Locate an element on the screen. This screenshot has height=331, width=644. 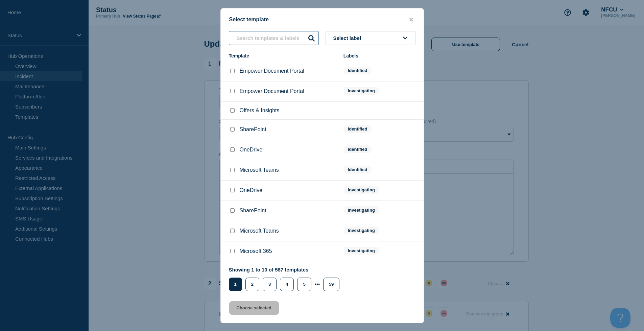
input: Offers & Insights checkbox is located at coordinates (232, 110).